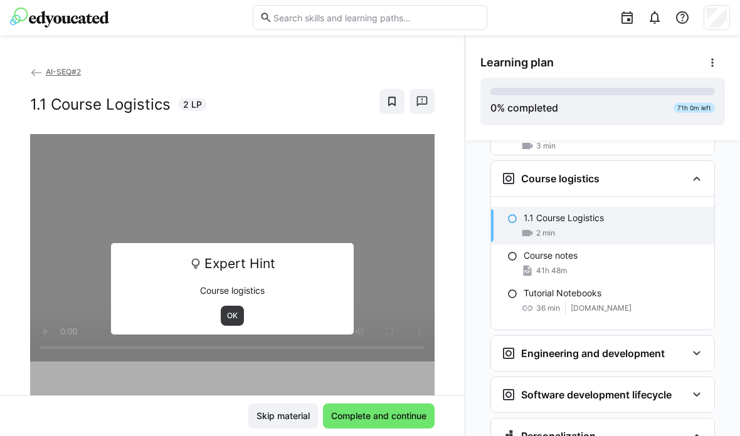  What do you see at coordinates (524, 108) in the screenshot?
I see `div: % completed` at bounding box center [524, 108].